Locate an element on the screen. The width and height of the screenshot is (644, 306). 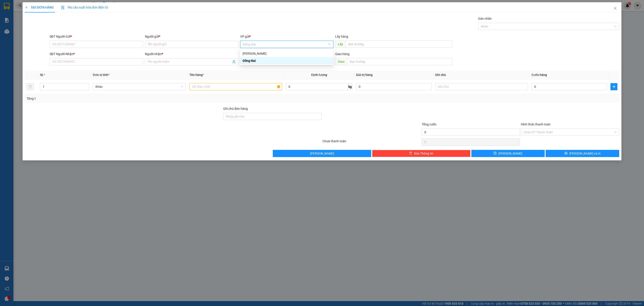
div: Tổng: 1 is located at coordinates (137, 99).